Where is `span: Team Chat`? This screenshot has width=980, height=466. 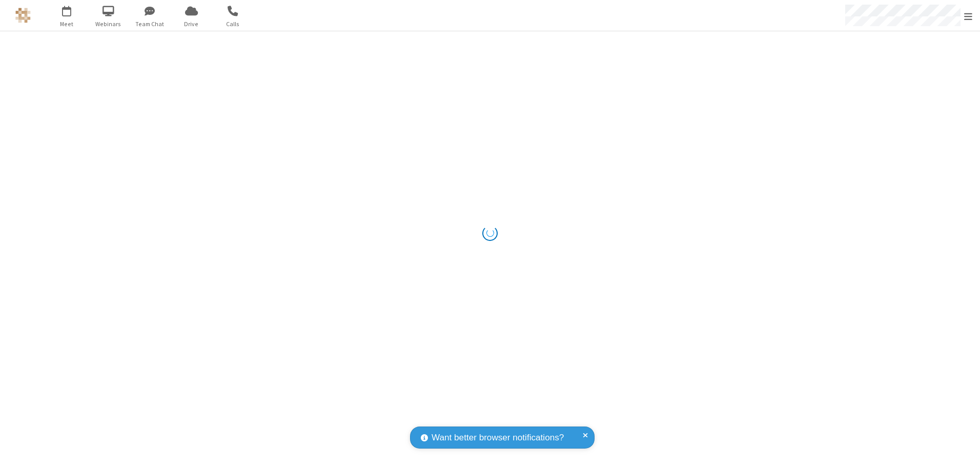 span: Team Chat is located at coordinates (150, 24).